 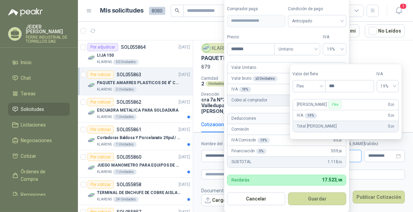 What do you see at coordinates (129, 75) in the screenshot?
I see `p: SOL055863` at bounding box center [129, 75].